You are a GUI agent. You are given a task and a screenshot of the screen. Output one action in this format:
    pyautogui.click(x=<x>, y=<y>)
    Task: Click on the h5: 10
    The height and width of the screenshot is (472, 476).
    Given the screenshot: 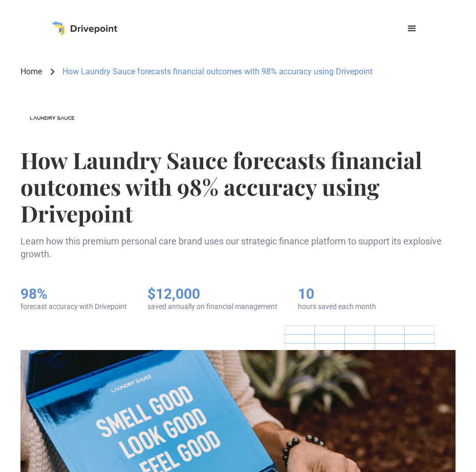 What is the action you would take?
    pyautogui.click(x=337, y=294)
    